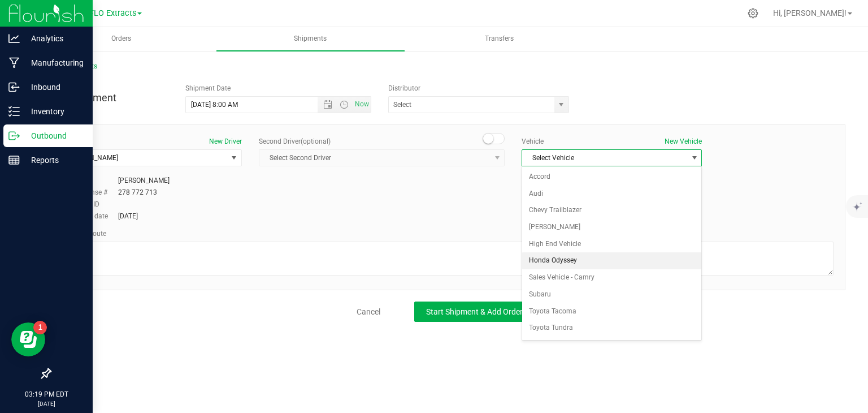 This screenshot has height=413, width=868. What do you see at coordinates (611, 261) in the screenshot?
I see `li: Honda Odyssey` at bounding box center [611, 261].